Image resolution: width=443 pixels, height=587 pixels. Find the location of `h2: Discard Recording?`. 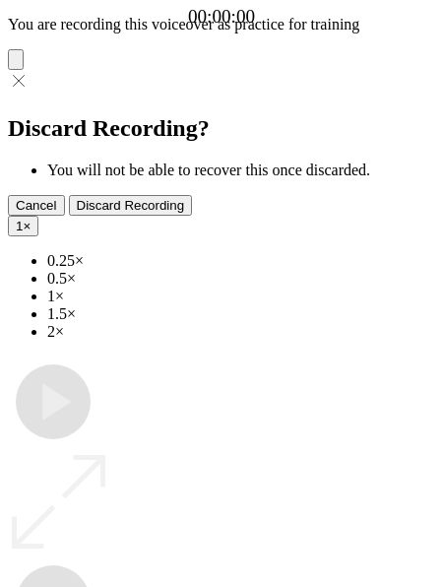

h2: Discard Recording? is located at coordinates (221, 128).